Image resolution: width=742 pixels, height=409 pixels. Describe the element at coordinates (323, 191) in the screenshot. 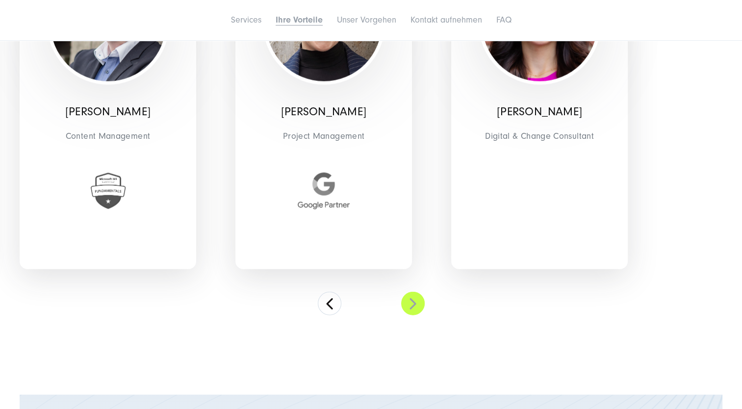

I see `img: Google Internet-Suchmaschine Partner` at that location.